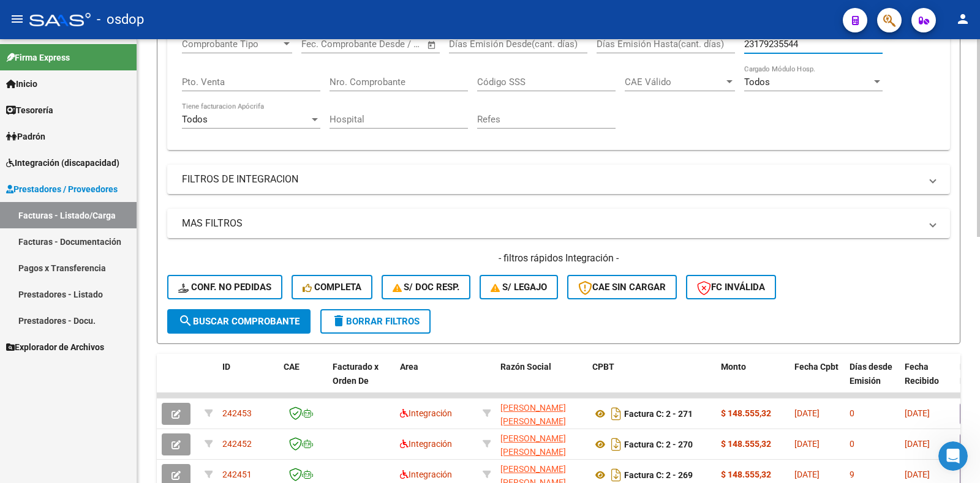 Image resolution: width=980 pixels, height=483 pixels. Describe the element at coordinates (542, 381) in the screenshot. I see `datatable-header-cell: Razón Social` at that location.